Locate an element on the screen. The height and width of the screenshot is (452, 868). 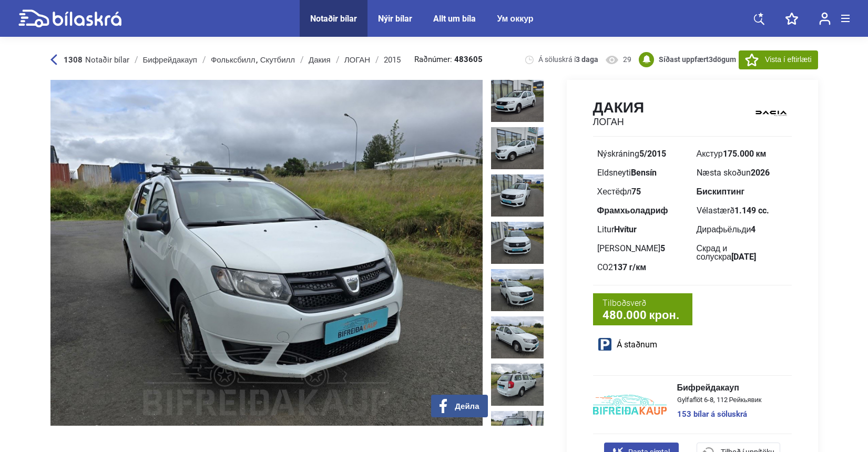
a: 153 bílar á söluskrá is located at coordinates (719, 415).